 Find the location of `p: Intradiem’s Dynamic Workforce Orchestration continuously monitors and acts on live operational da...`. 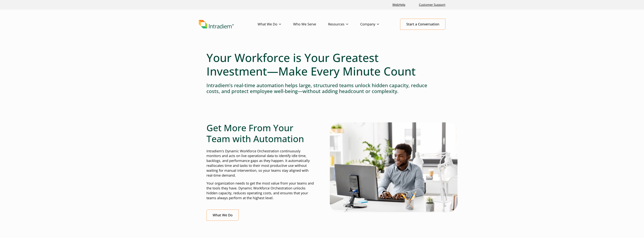

p: Intradiem’s Dynamic Workforce Orchestration continuously monitors and acts on live operational da... is located at coordinates (261, 163).